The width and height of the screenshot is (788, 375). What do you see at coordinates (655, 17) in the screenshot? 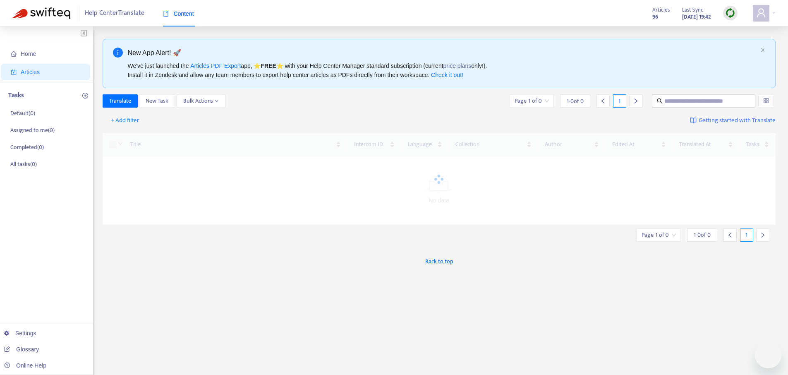
I see `strong: 96` at bounding box center [655, 17].